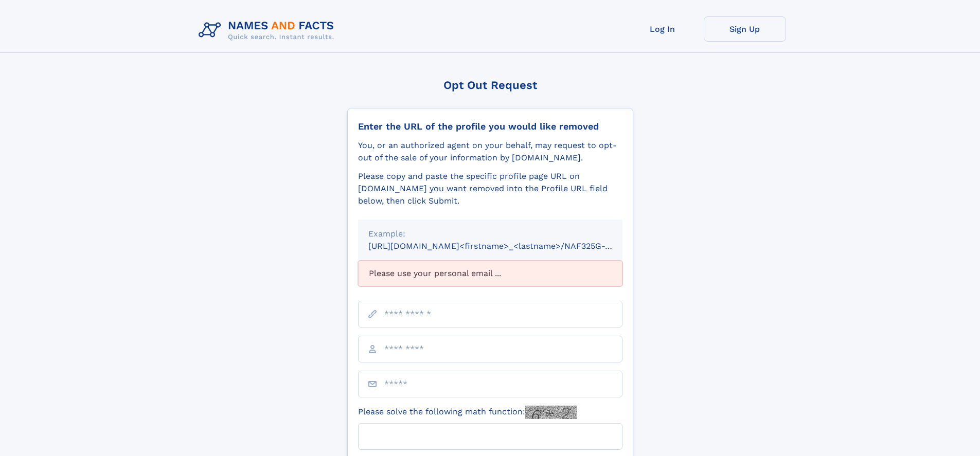 The width and height of the screenshot is (980, 456). Describe the element at coordinates (744, 29) in the screenshot. I see `a: Sign Up` at that location.